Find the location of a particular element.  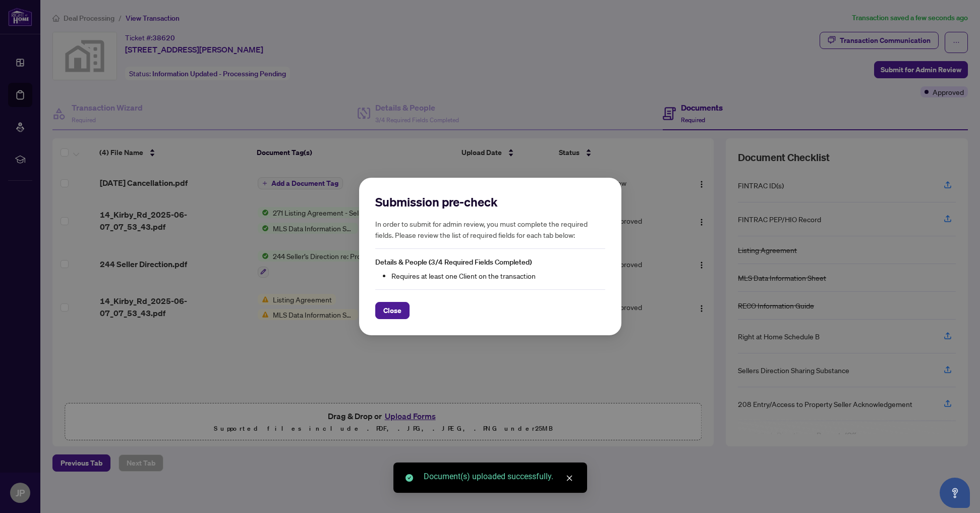

h2: Submission pre-check is located at coordinates (490, 202).